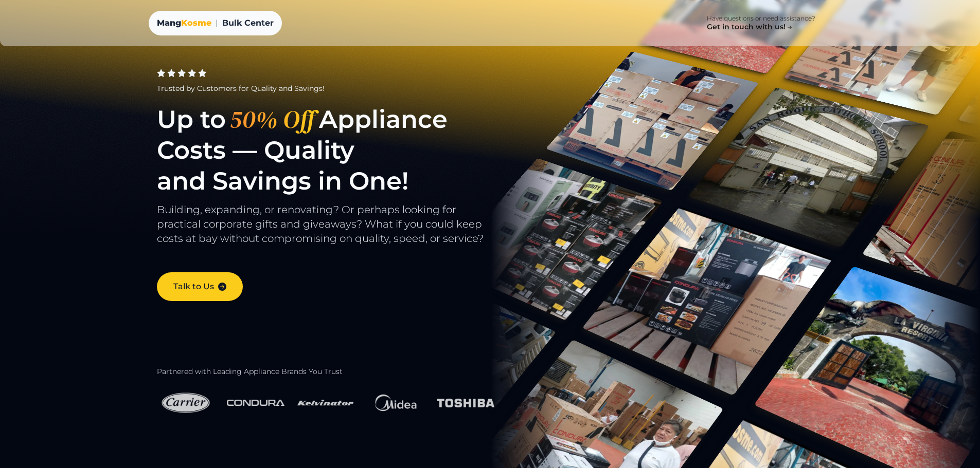  What do you see at coordinates (750, 27) in the screenshot?
I see `h4: Get in touch with us!` at bounding box center [750, 27].